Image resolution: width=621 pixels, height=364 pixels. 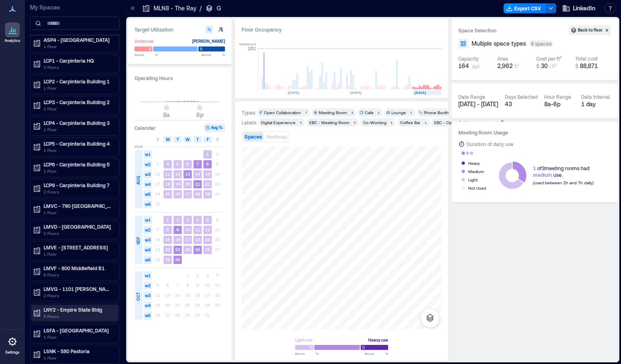 I want to click on div: 8 spaces, so click(x=541, y=44).